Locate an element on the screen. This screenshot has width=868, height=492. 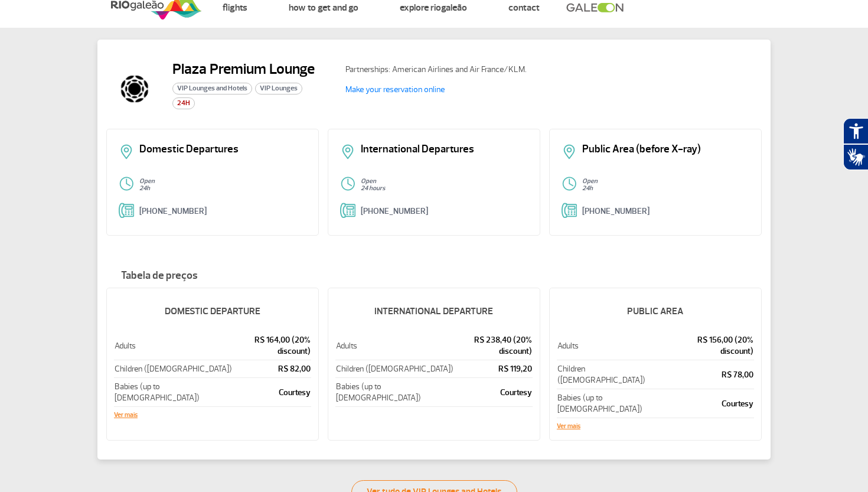
p: R$ 82,00 is located at coordinates (273, 368).